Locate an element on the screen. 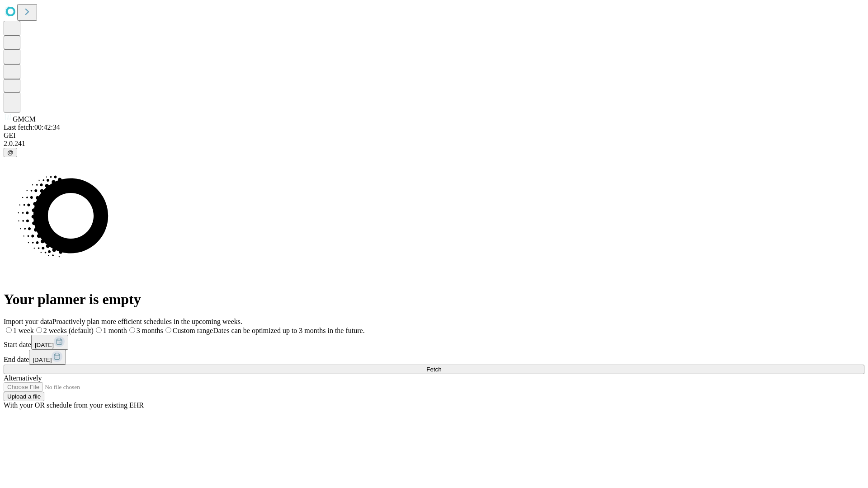 This screenshot has height=488, width=868. input: 1 week is located at coordinates (8, 330).